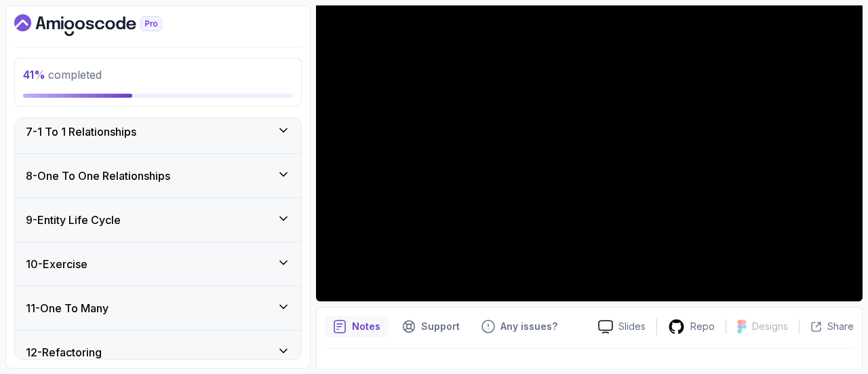 The image size is (868, 374). Describe the element at coordinates (770, 326) in the screenshot. I see `p: Designs` at that location.